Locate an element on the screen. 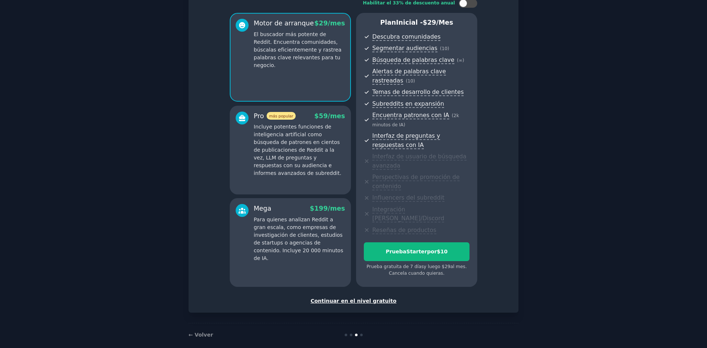 The image size is (707, 348). font: 2k minutos de IA is located at coordinates (415, 120).